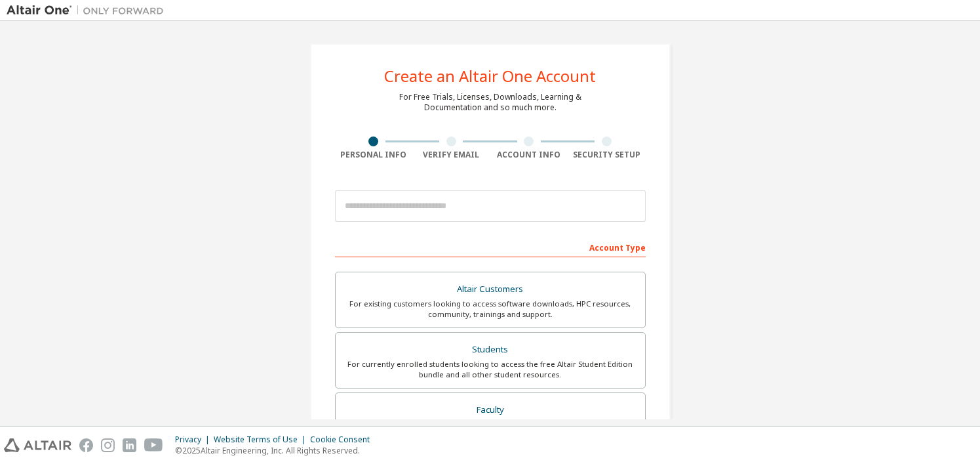  I want to click on div: Account Info, so click(529, 155).